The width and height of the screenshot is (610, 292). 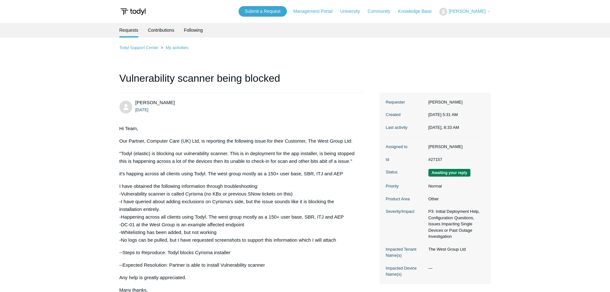 I want to click on p: it's happing across all clients using Todyl. The west group mostly as a 150+ user base, SBR, ITJ ..., so click(x=239, y=174).